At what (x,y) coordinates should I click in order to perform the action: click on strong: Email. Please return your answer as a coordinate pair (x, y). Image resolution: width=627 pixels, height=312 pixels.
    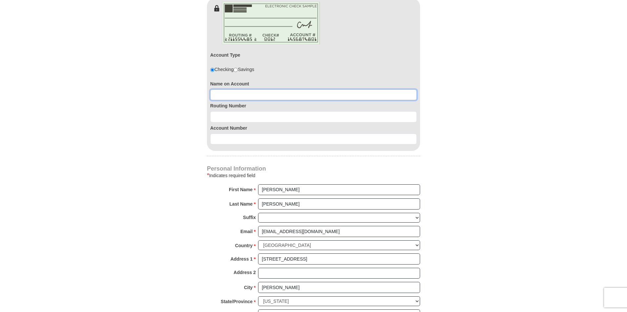
    Looking at the image, I should click on (246, 232).